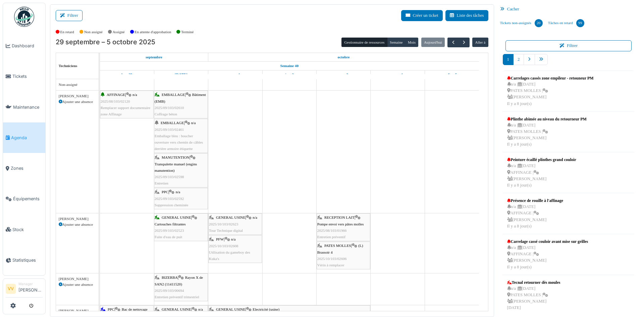 The image size is (644, 317). Describe the element at coordinates (343, 74) in the screenshot. I see `a: 3 octobre 2025` at that location.